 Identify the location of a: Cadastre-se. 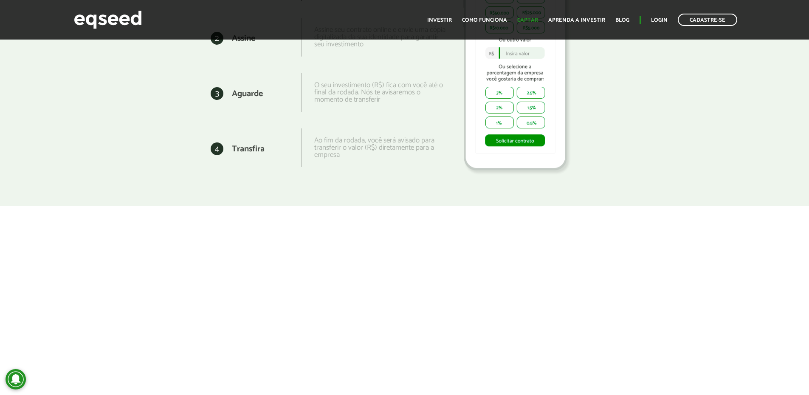
(708, 20).